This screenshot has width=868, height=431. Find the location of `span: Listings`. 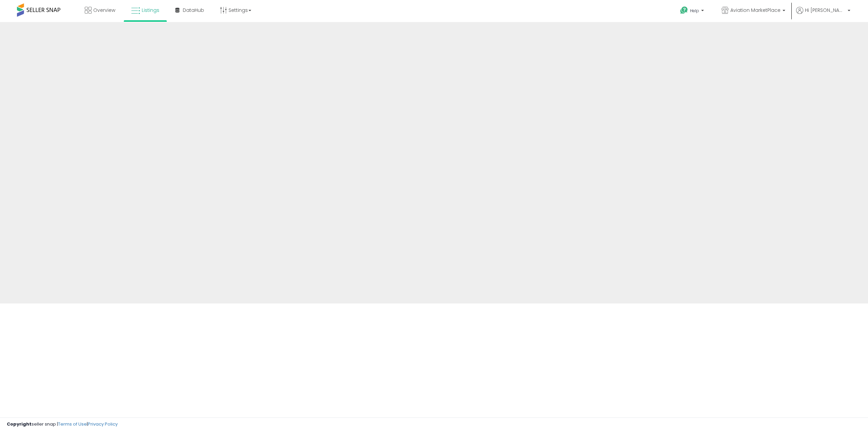

span: Listings is located at coordinates (151, 10).